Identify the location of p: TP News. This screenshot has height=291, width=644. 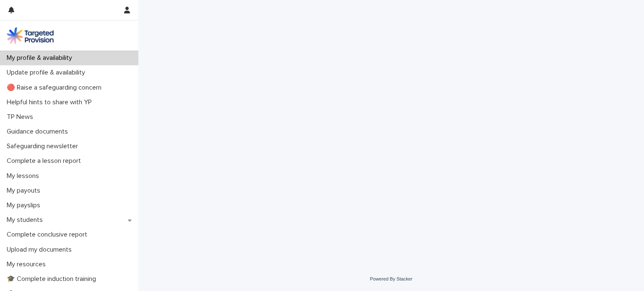
(21, 117).